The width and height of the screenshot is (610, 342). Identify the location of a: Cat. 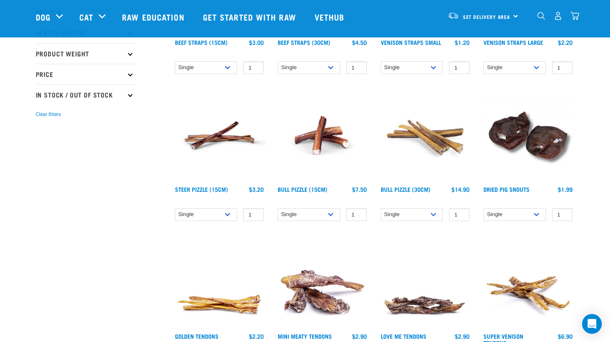
(86, 17).